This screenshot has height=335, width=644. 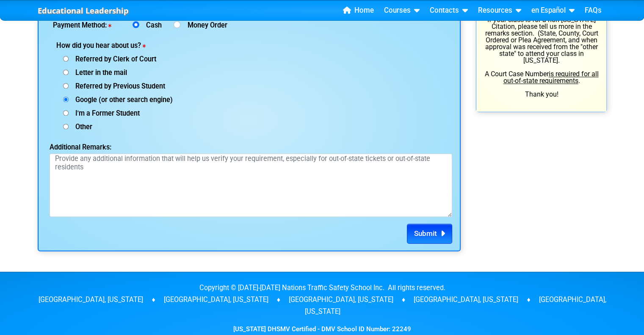 What do you see at coordinates (104, 113) in the screenshot?
I see `span: I'm a Former Student` at bounding box center [104, 113].